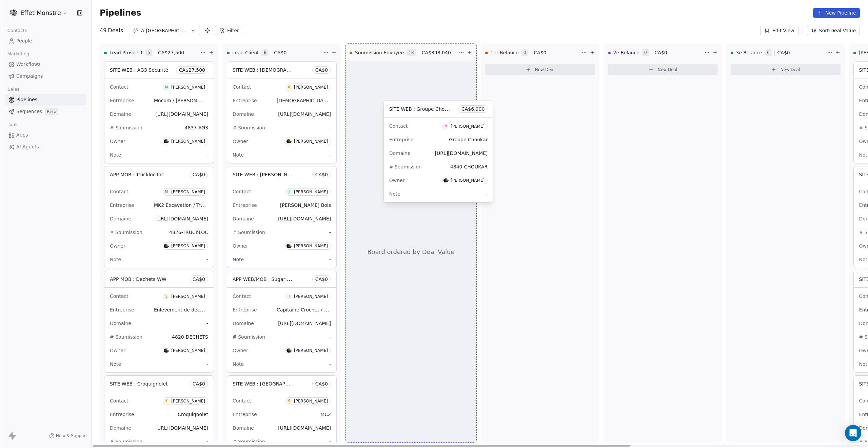 This screenshot has width=868, height=448. Describe the element at coordinates (45, 134) in the screenshot. I see `a: Apps` at that location.